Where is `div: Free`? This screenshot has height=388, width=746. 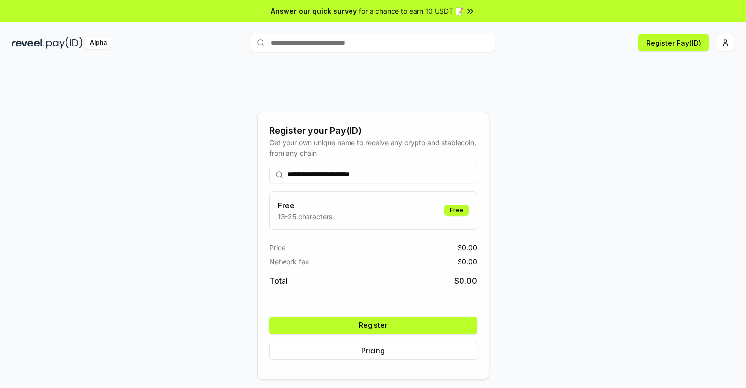 div: Free is located at coordinates (457, 210).